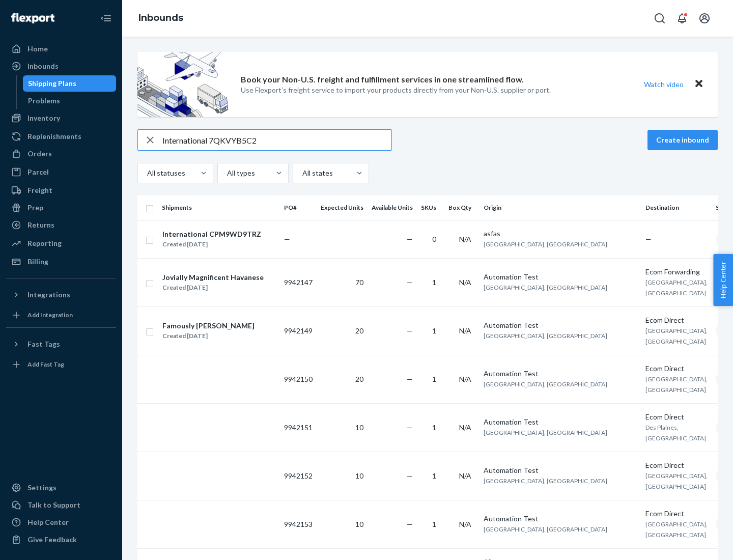 The width and height of the screenshot is (733, 560). Describe the element at coordinates (61, 262) in the screenshot. I see `a: Billing` at that location.